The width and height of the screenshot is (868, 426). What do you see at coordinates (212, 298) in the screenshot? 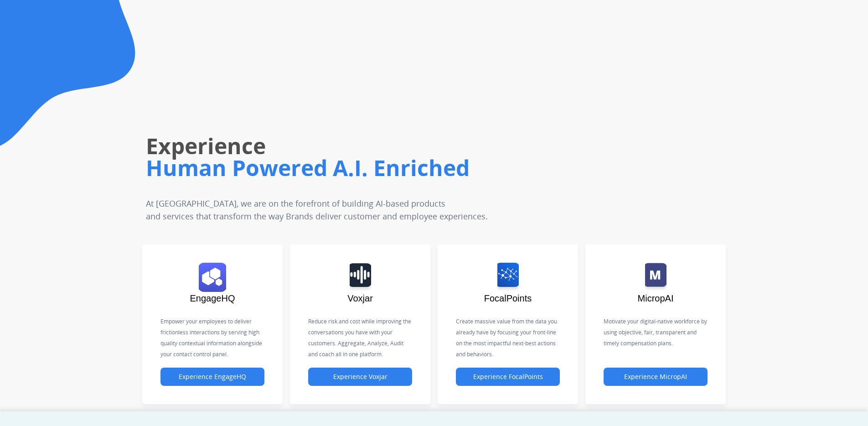
I see `span: EngageHQ` at bounding box center [212, 298].